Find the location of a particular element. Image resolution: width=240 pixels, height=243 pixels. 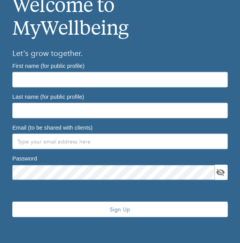

label: Password is located at coordinates (25, 158).